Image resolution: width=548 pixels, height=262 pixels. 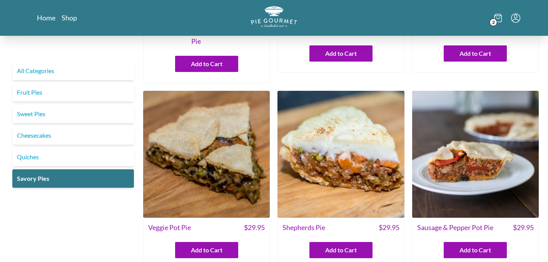 What do you see at coordinates (274, 17) in the screenshot?
I see `img: logo` at bounding box center [274, 17].